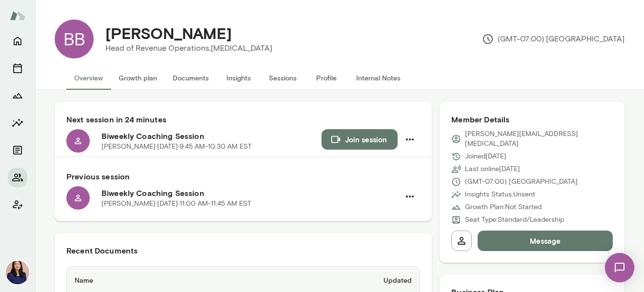 The height and width of the screenshot is (292, 644). I want to click on img: Mento, so click(18, 15).